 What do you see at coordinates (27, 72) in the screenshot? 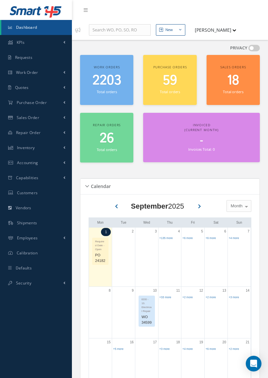
I see `span: Work Order` at bounding box center [27, 72].